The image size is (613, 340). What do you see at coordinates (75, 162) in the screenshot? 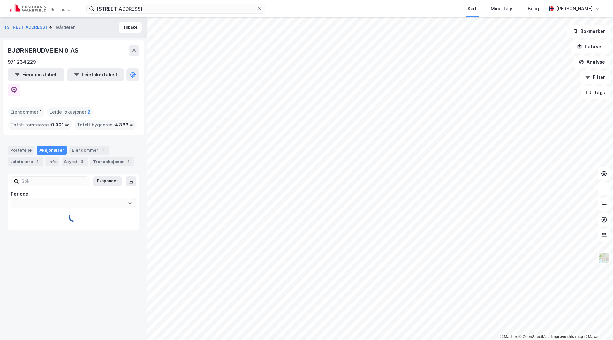
I see `div: Styret` at bounding box center [75, 162].